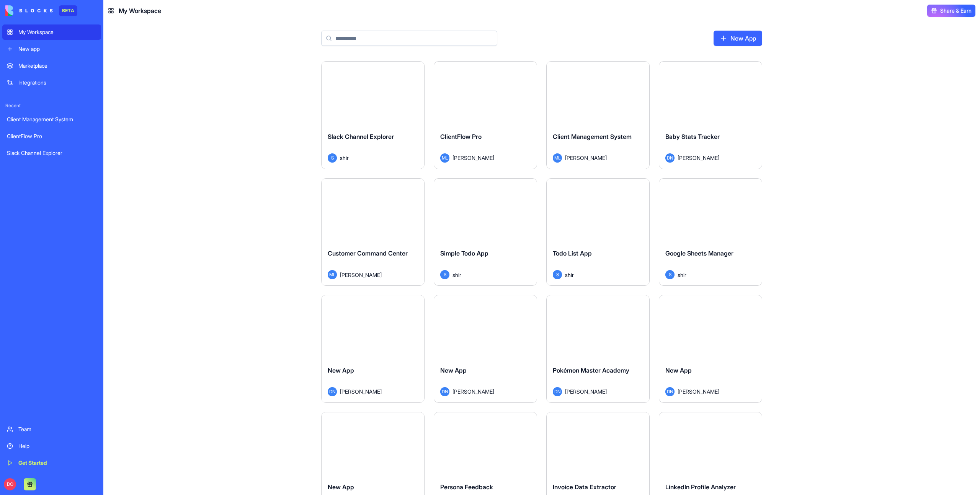  I want to click on span: Persona Feedback, so click(467, 487).